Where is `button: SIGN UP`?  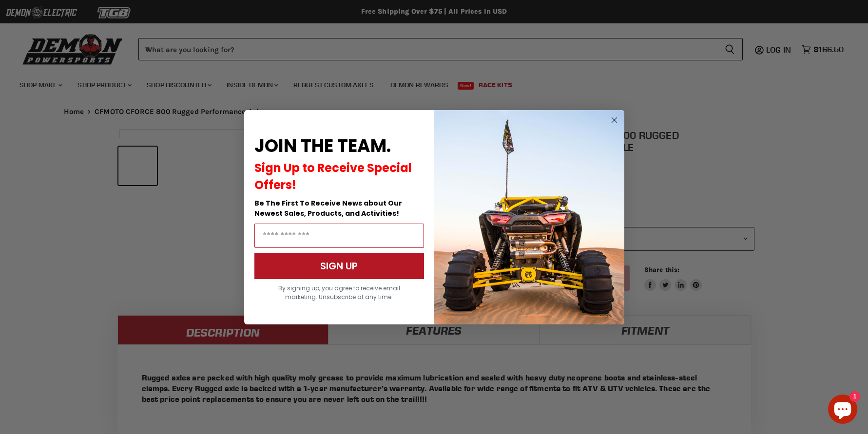 button: SIGN UP is located at coordinates (339, 266).